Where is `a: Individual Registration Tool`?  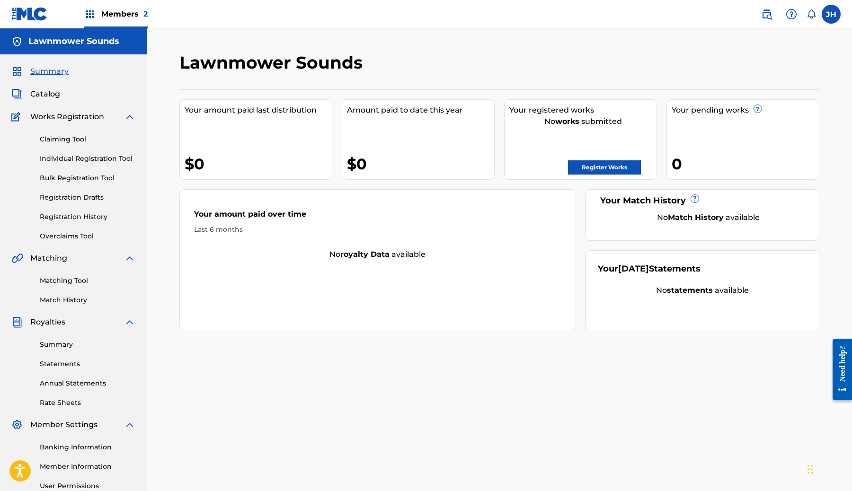 a: Individual Registration Tool is located at coordinates (88, 158).